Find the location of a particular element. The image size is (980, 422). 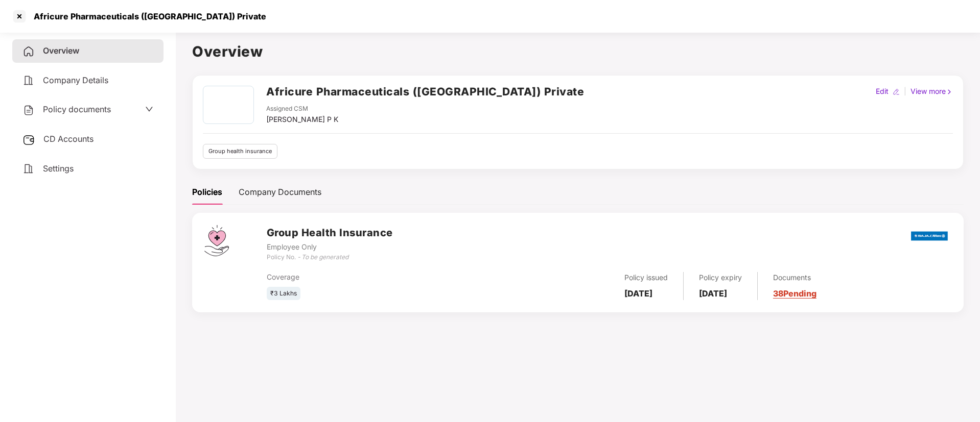

div: ₹3 Lakhs is located at coordinates (283, 293).